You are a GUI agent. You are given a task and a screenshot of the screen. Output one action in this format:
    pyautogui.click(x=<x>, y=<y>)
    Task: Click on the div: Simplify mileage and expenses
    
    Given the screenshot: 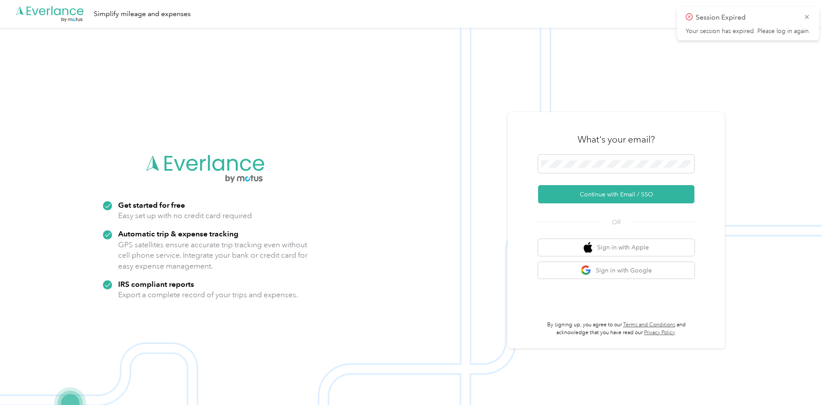 What is the action you would take?
    pyautogui.click(x=142, y=14)
    